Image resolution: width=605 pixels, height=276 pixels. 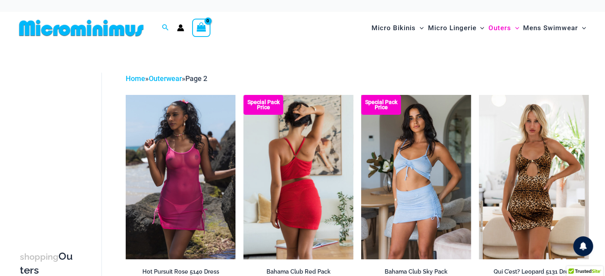 What do you see at coordinates (416, 272) in the screenshot?
I see `h2: Bahama Club Sky Pack` at bounding box center [416, 272].